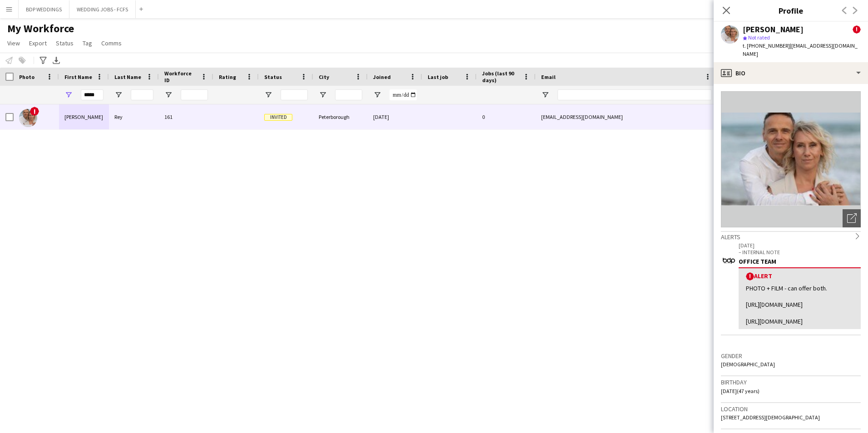  Describe the element at coordinates (791, 10) in the screenshot. I see `h3: Profile` at that location.